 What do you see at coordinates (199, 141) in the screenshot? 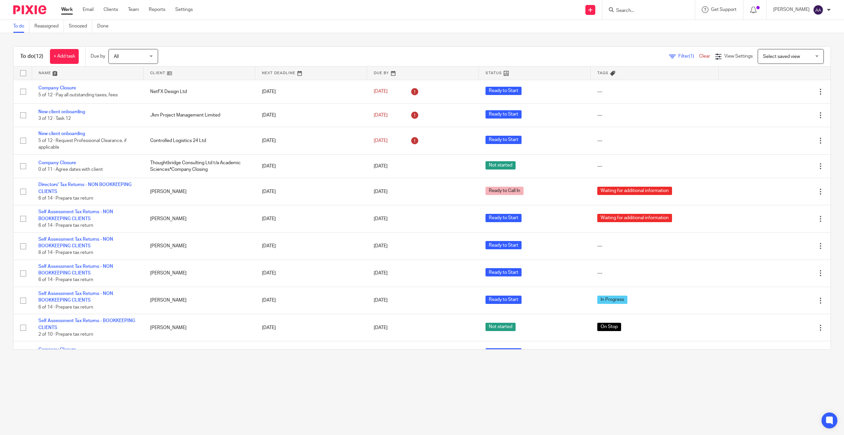
I see `td: Controlled Logistics 24 Ltd` at bounding box center [199, 141].